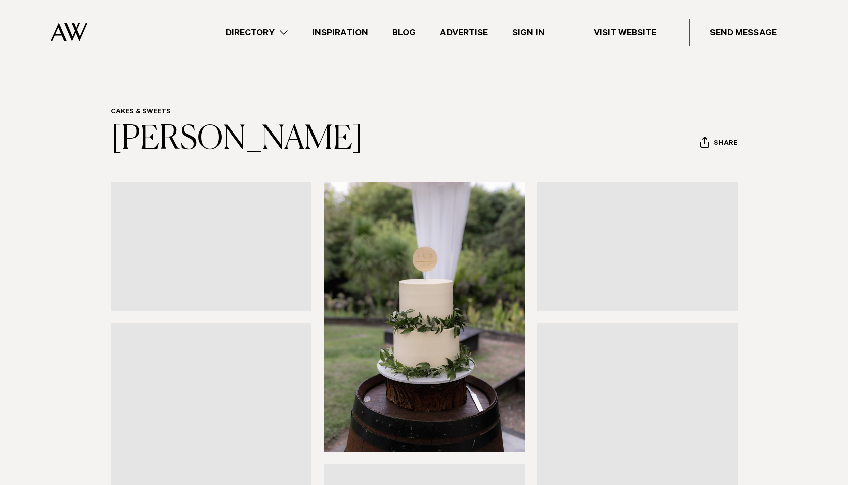 The image size is (848, 485). Describe the element at coordinates (256, 32) in the screenshot. I see `a: Directory` at that location.